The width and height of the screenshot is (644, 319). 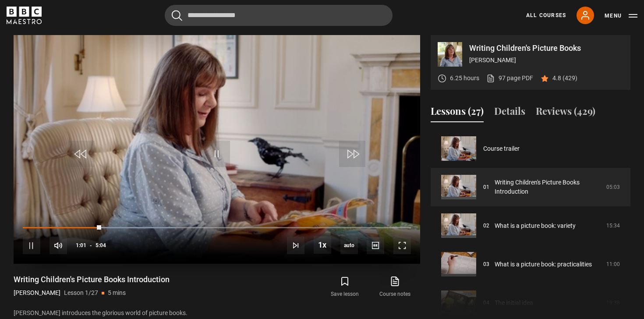 I want to click on a: Course notes, so click(x=395, y=287).